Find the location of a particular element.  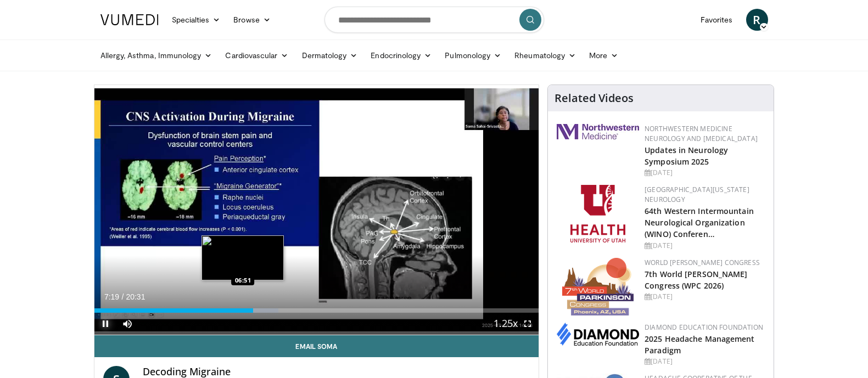

a: Diamond Education Foundation is located at coordinates (704, 327).